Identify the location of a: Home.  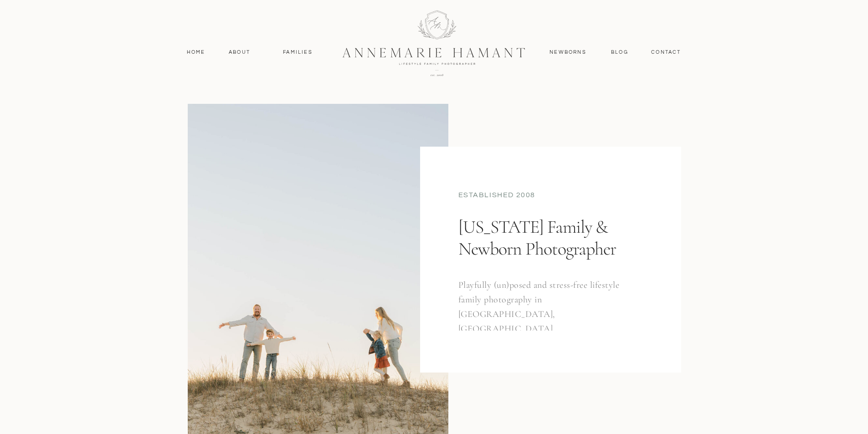
(196, 52).